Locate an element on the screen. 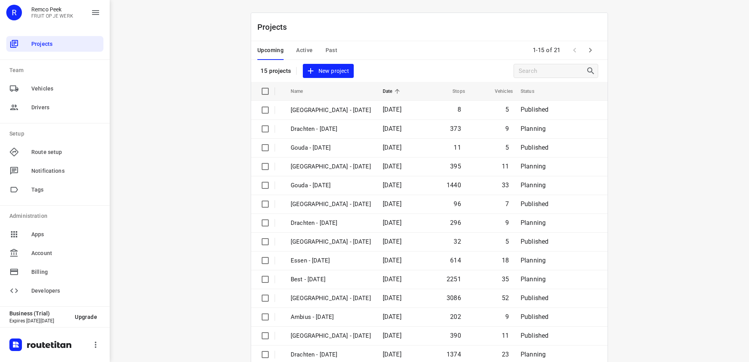 This screenshot has width=749, height=362. span: Next Page is located at coordinates (591, 50).